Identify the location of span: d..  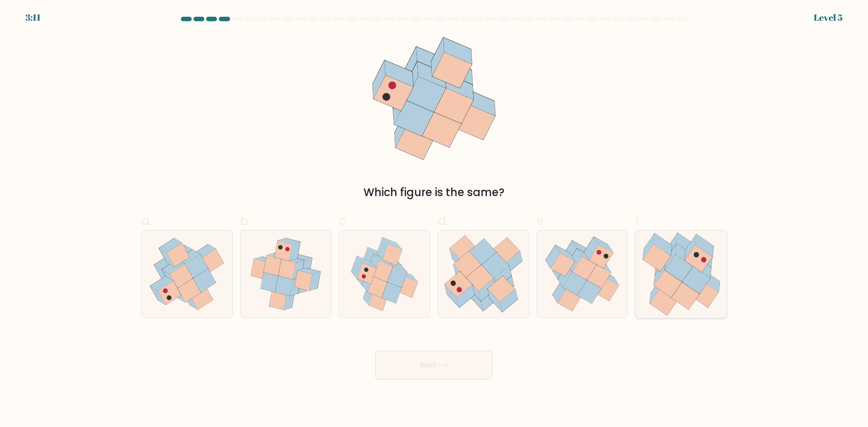
(443, 220).